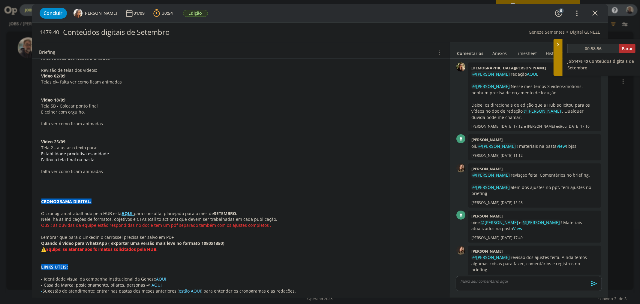 The width and height of the screenshot is (640, 304). What do you see at coordinates (101, 153) in the screenshot?
I see `span: sanidade.` at bounding box center [101, 153].